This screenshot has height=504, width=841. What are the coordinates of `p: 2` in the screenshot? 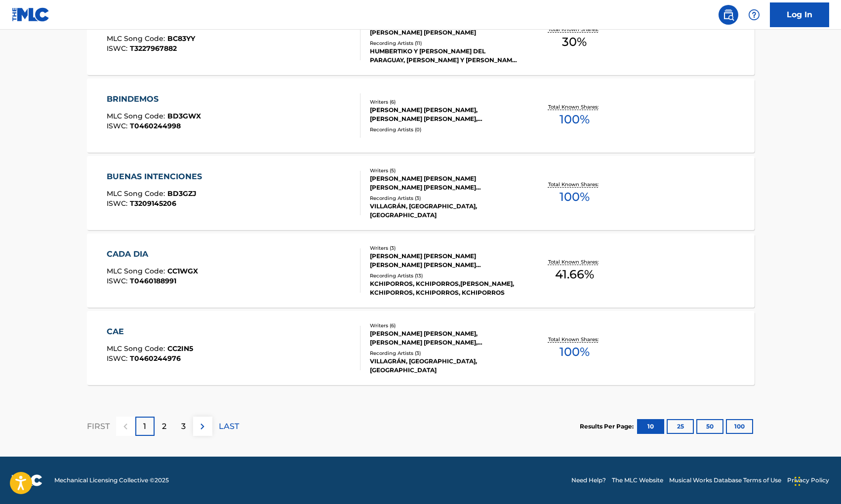 It's located at (164, 427).